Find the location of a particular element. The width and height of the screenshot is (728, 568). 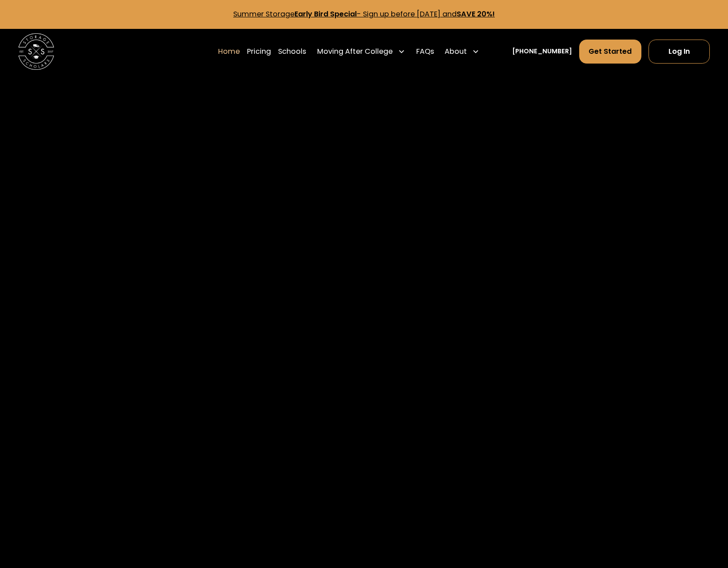

a: Home is located at coordinates (229, 51).